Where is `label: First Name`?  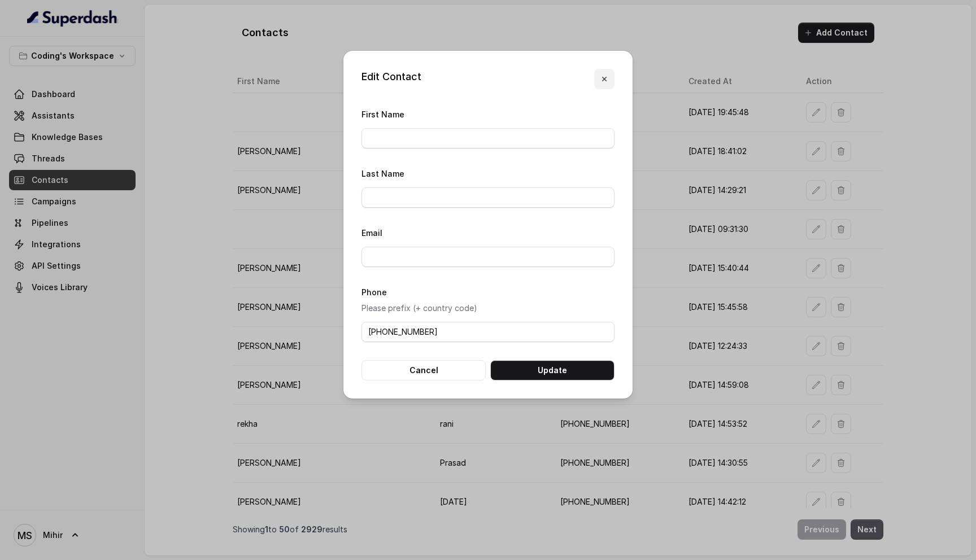 label: First Name is located at coordinates (383, 114).